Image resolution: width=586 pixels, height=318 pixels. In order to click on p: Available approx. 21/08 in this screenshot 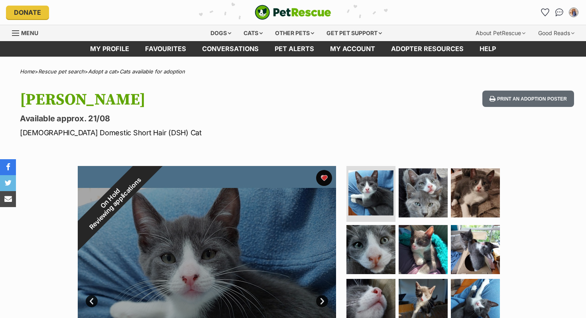, I will do `click(189, 118)`.